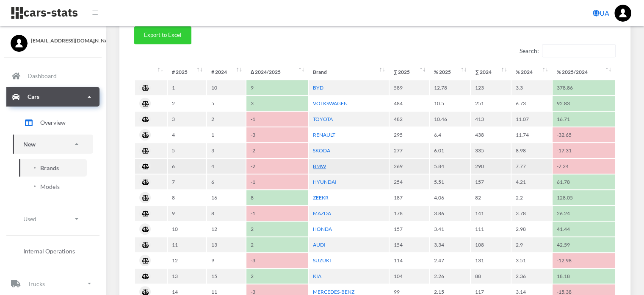  What do you see at coordinates (583, 229) in the screenshot?
I see `td: 41.44` at bounding box center [583, 229].